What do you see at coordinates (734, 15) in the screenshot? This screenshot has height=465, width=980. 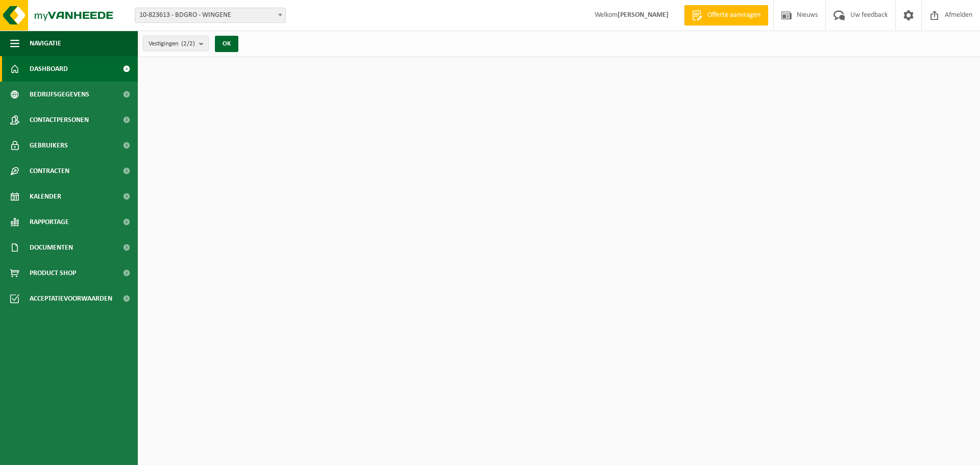 I see `span: Offerte aanvragen` at bounding box center [734, 15].